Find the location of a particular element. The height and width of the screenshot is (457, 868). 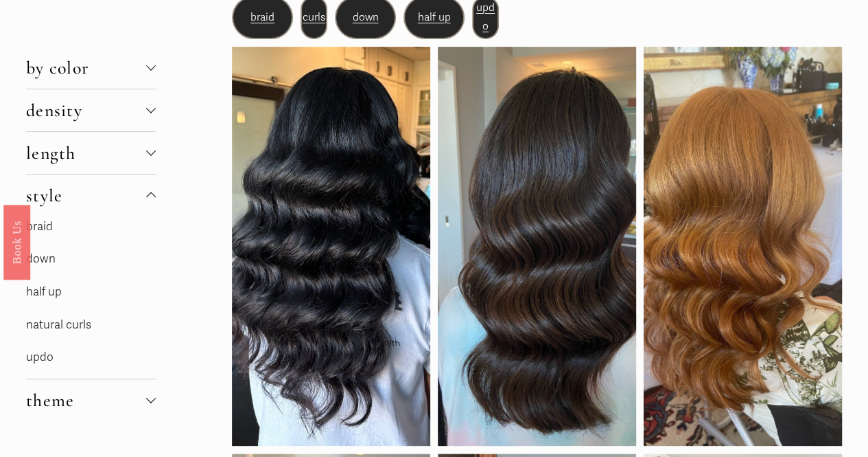

span: down is located at coordinates (365, 17).